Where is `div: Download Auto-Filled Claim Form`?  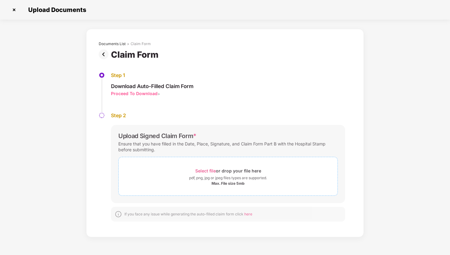
div: Download Auto-Filled Claim Form is located at coordinates (152, 86).